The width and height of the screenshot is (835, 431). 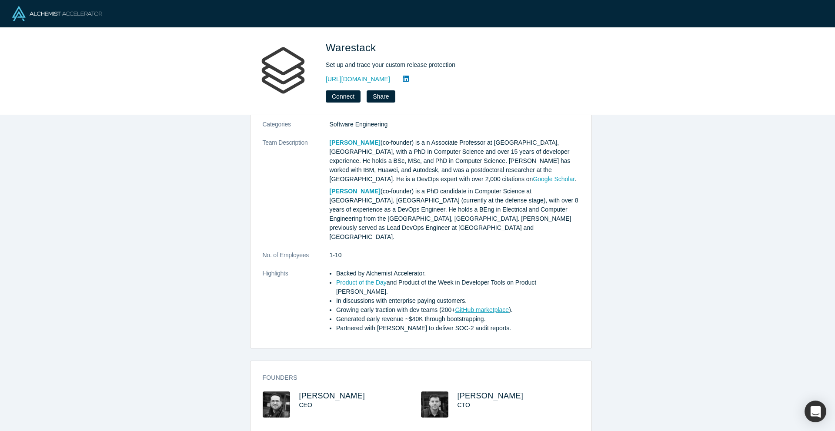 What do you see at coordinates (343, 96) in the screenshot?
I see `button: Connect` at bounding box center [343, 96].